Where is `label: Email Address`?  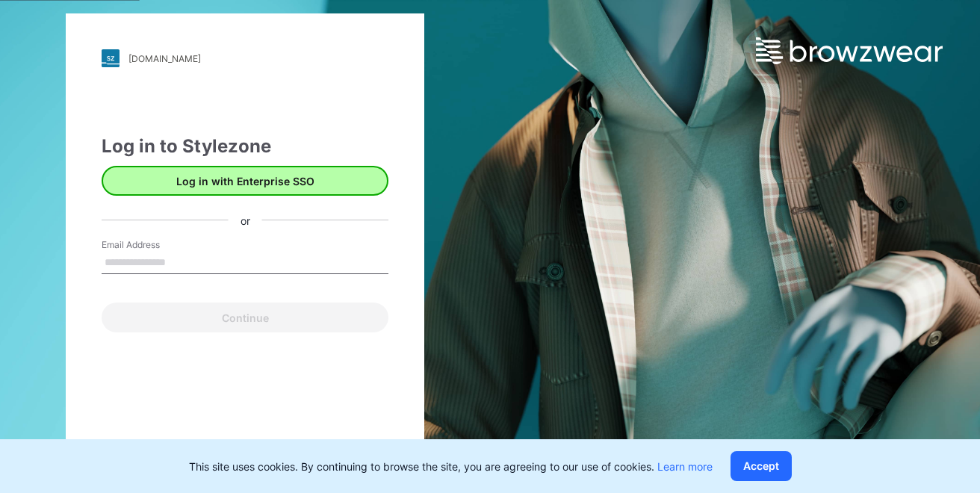
label: Email Address is located at coordinates (154, 245).